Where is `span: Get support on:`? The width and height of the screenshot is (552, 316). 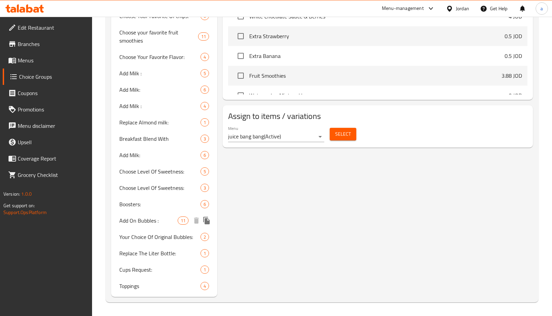
span: Get support on: is located at coordinates (19, 205).